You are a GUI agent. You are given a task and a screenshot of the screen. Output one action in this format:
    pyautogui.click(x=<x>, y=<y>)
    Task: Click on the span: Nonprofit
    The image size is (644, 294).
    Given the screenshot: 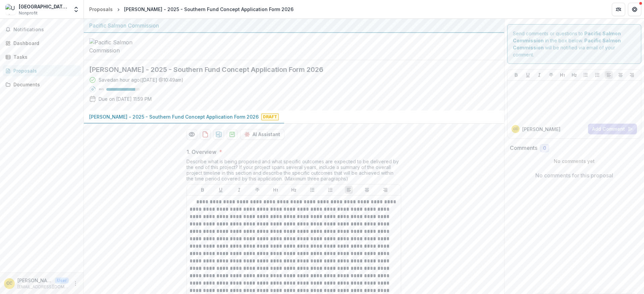 What is the action you would take?
    pyautogui.click(x=28, y=13)
    